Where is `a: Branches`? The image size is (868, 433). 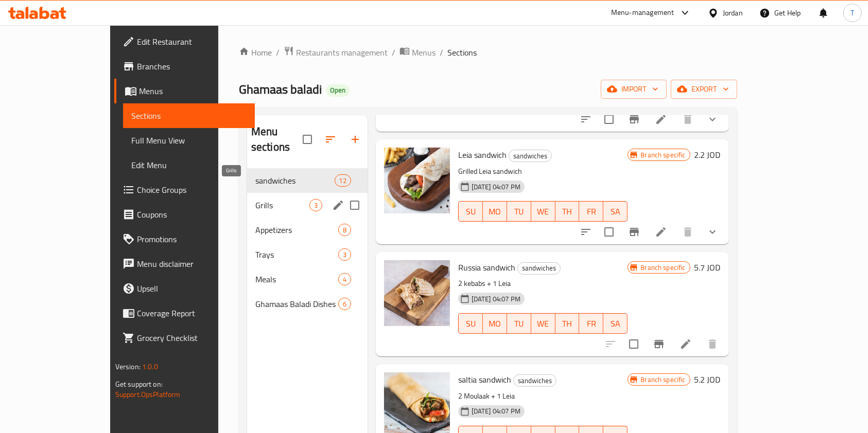 a: Branches is located at coordinates (185, 67).